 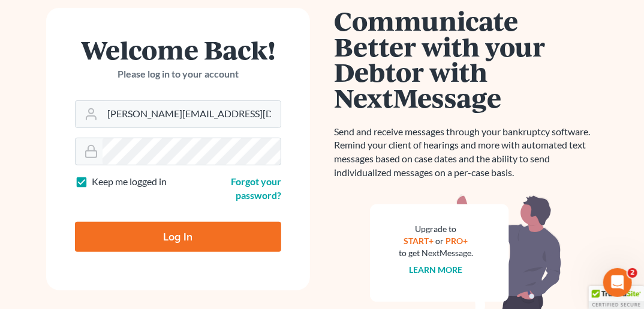 What do you see at coordinates (616, 297) in the screenshot?
I see `div: TrustedSite Certified` at bounding box center [616, 297].